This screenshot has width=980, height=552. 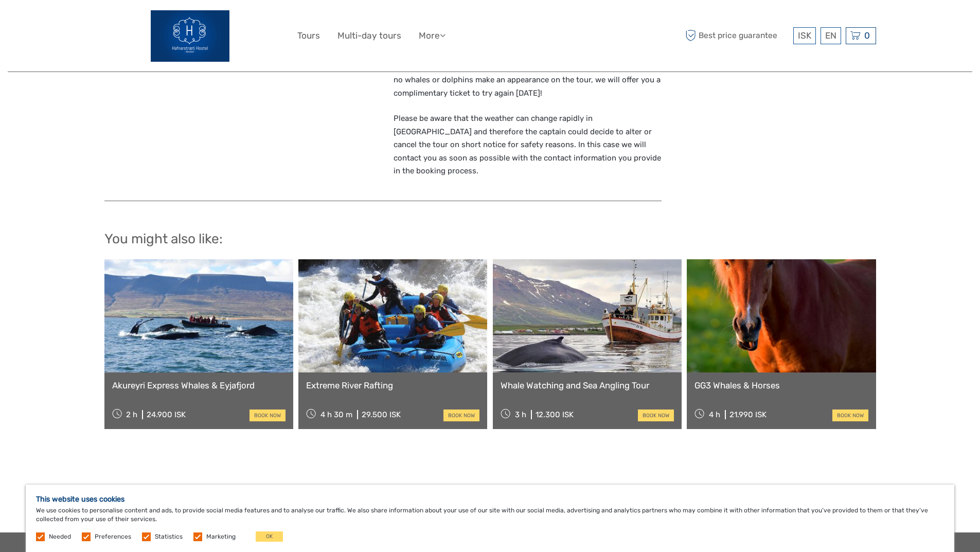 I want to click on a: Tours, so click(x=308, y=36).